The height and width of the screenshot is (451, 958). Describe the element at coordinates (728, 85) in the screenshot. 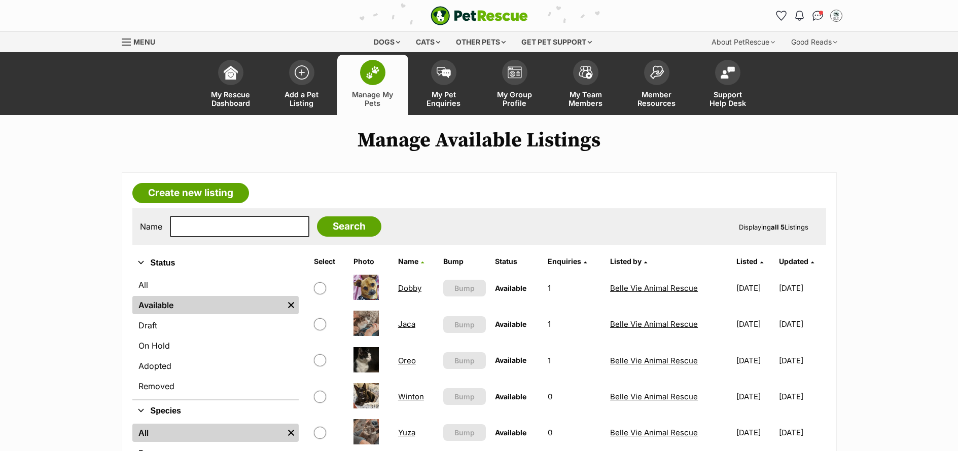

I see `a: Support Help Desk` at that location.